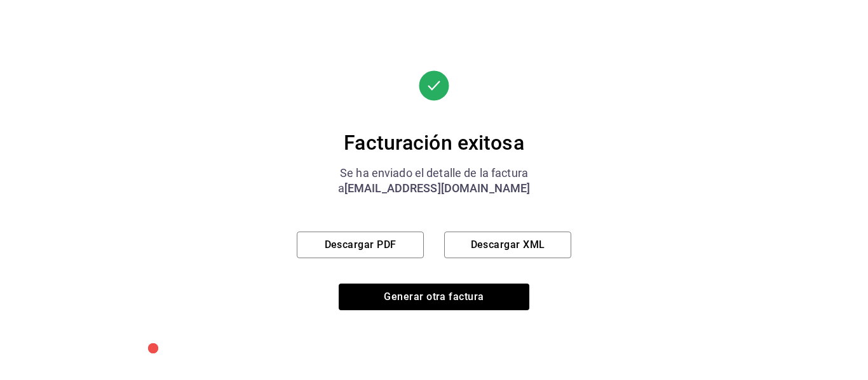  Describe the element at coordinates (360, 245) in the screenshot. I see `button: Descargar PDF` at that location.